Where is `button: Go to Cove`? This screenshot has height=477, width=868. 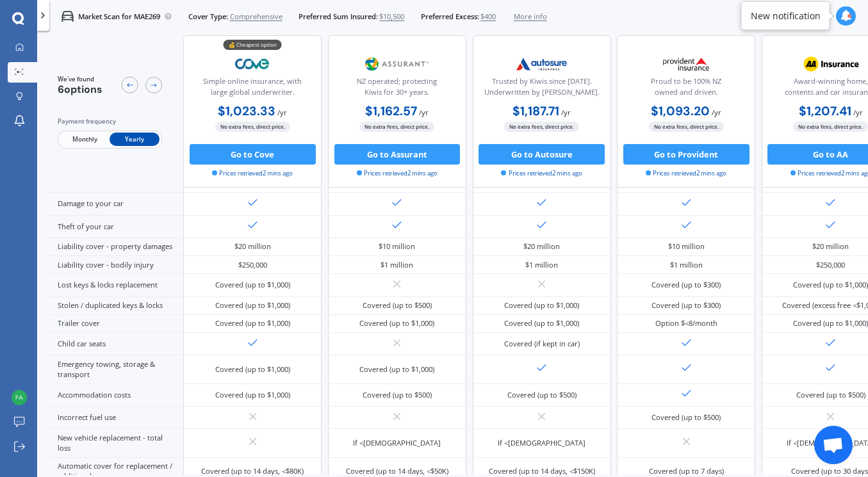
button: Go to Cove is located at coordinates (252, 155).